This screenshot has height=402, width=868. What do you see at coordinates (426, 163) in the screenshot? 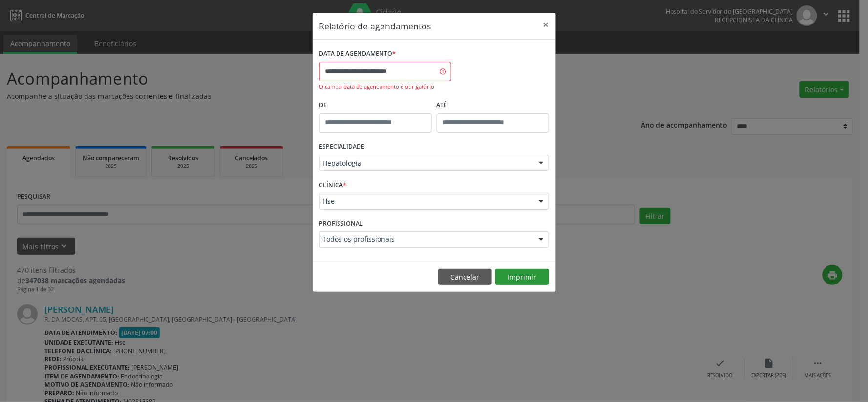
I see `span: Hepatologia` at bounding box center [426, 163].